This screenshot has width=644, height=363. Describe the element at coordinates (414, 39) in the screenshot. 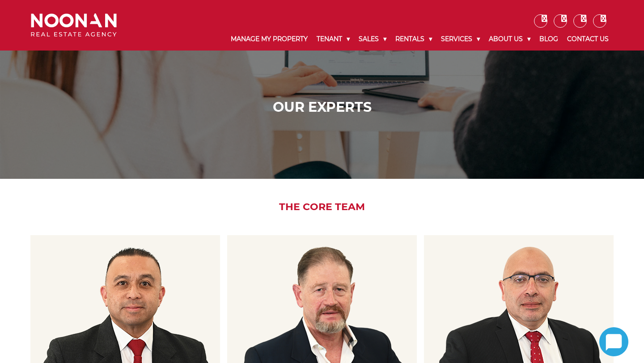

I see `a: Rentals` at that location.